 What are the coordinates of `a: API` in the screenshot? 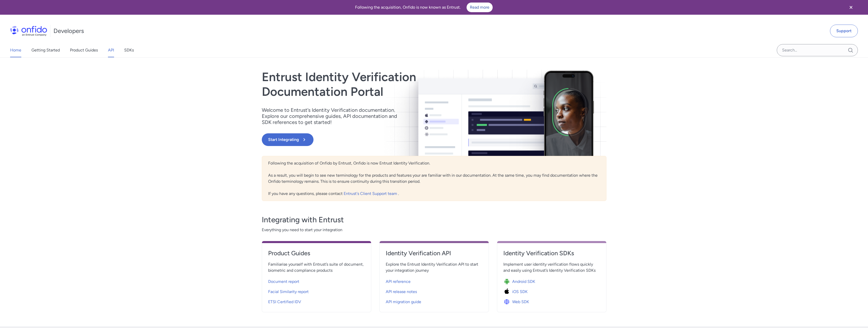 It's located at (111, 50).